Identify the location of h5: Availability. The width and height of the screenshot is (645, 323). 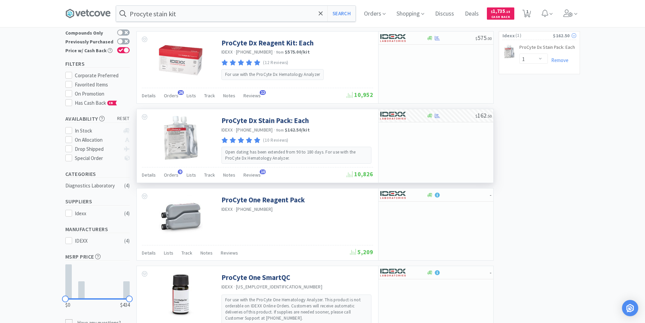
(97, 118).